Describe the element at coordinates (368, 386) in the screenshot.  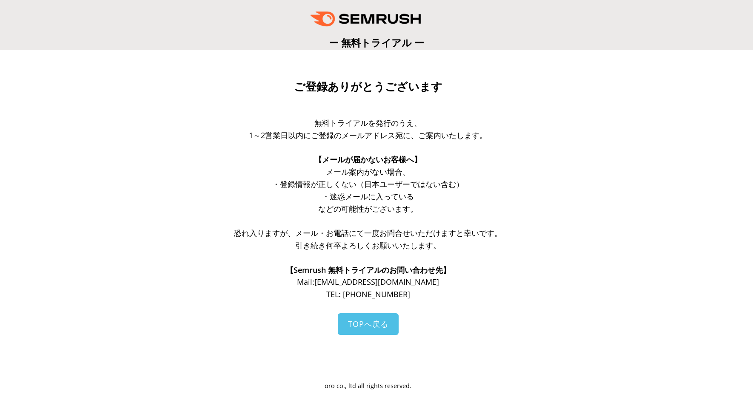
I see `span: oro co., ltd all rights reserved.` at that location.